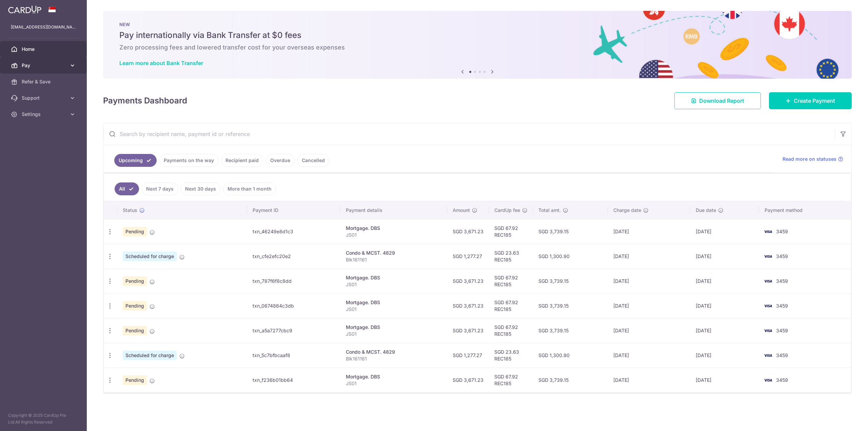 Image resolution: width=868 pixels, height=431 pixels. I want to click on p: Blk161161, so click(393, 359).